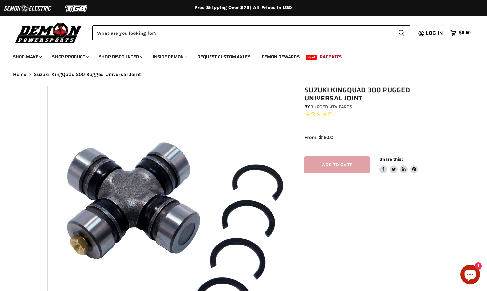 This screenshot has height=291, width=487. I want to click on aside: Share this:, so click(399, 165).